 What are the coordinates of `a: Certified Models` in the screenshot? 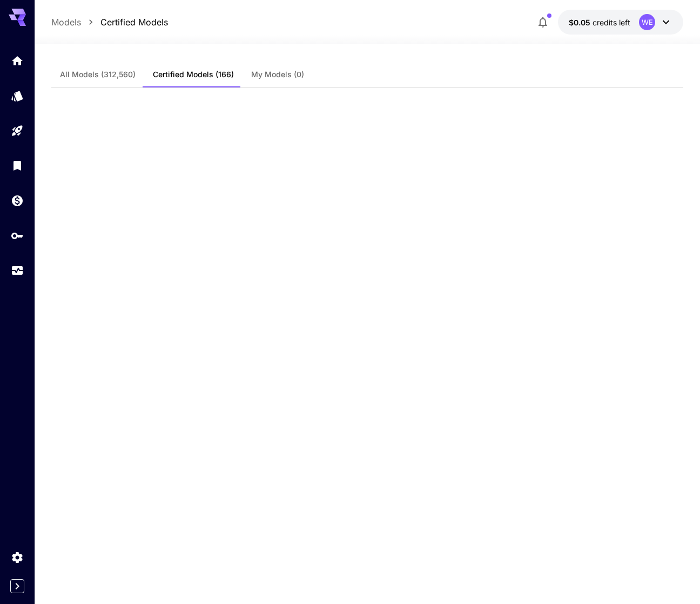 It's located at (134, 22).